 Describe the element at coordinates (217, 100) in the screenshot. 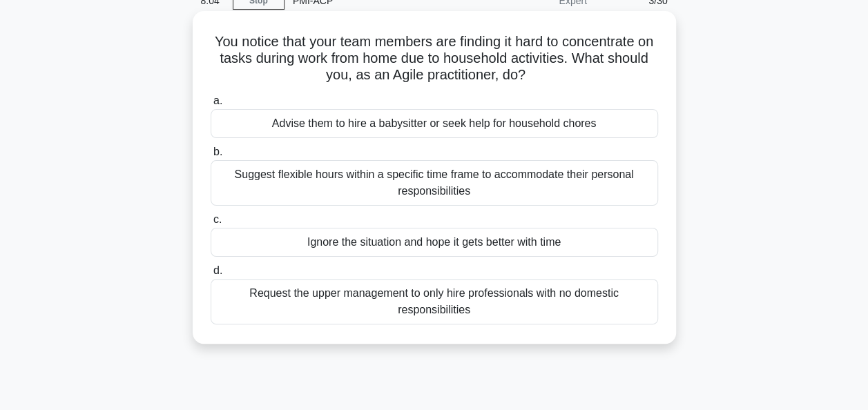

I see `span: a.` at that location.